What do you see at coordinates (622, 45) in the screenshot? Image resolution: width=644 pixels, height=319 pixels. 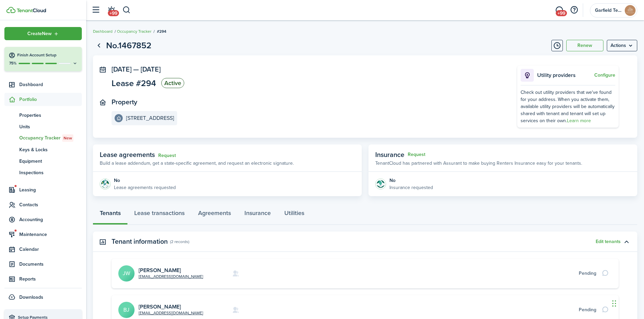 I see `menu-btn: Actions` at bounding box center [622, 45].